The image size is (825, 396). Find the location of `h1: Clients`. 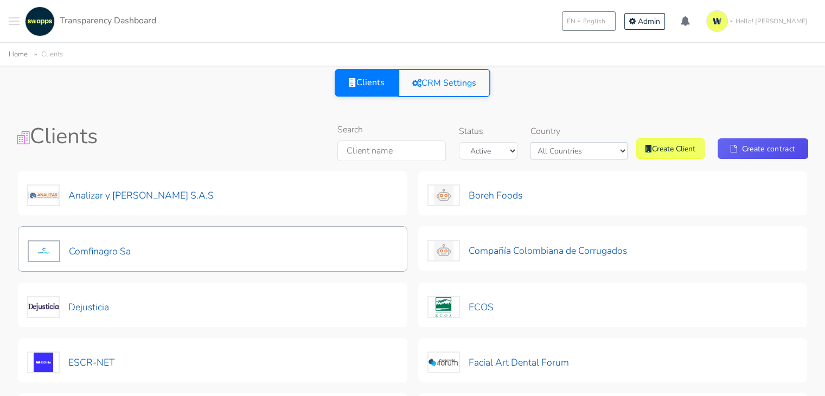

h1: Clients is located at coordinates (143, 136).